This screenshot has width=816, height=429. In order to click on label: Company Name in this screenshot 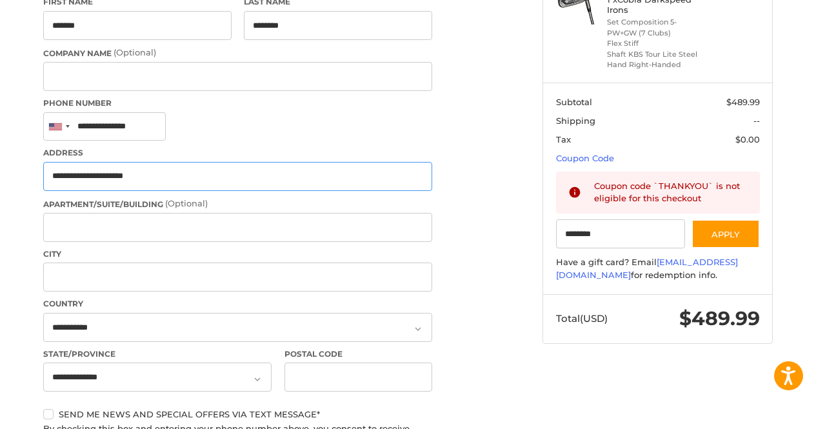, I will do `click(237, 53)`.